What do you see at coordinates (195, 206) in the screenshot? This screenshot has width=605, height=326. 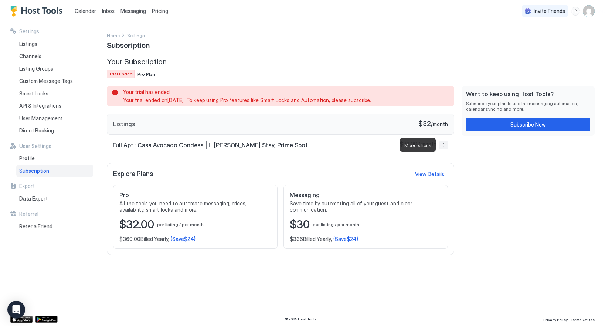 I see `span: All the tools you need to automate messaging, prices, availability, smart locks and more.` at bounding box center [195, 206].